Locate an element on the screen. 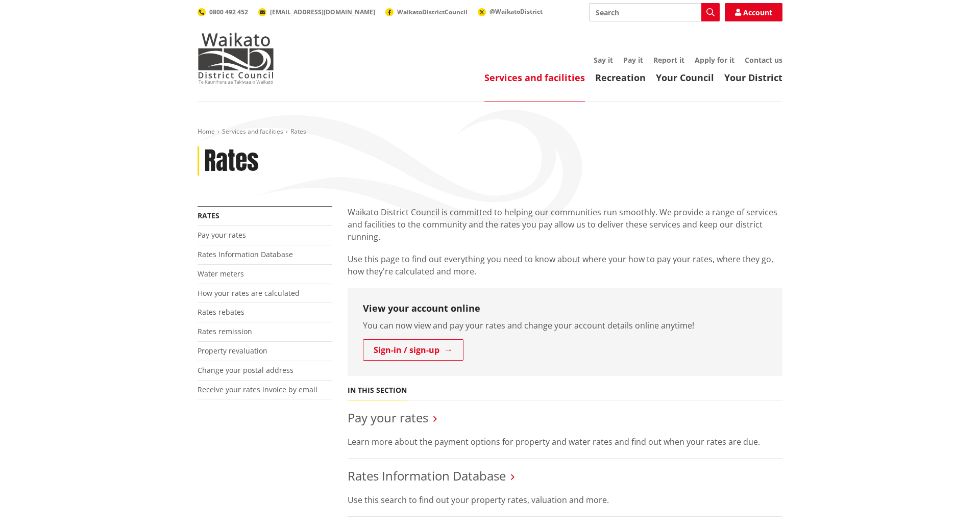 The height and width of the screenshot is (530, 980). a: Sign-in / sign-up is located at coordinates (413, 350).